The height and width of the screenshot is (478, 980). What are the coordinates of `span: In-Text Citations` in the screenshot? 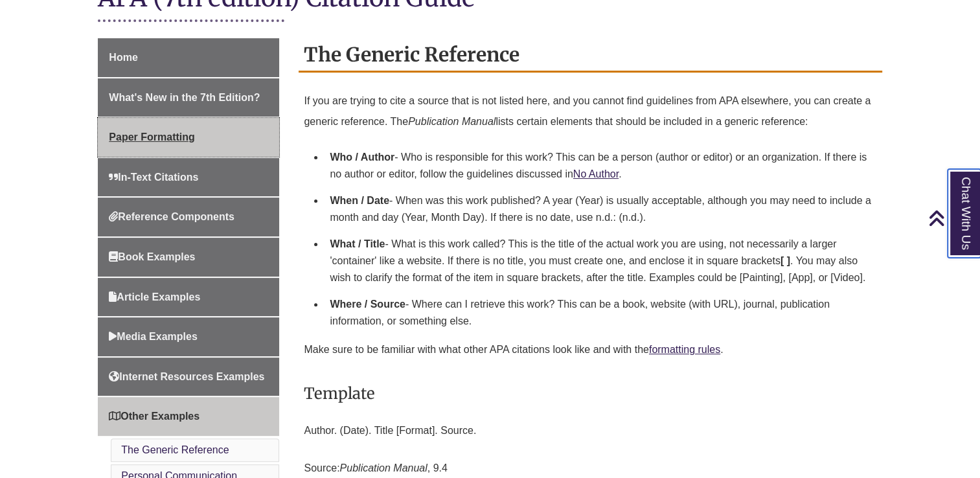 It's located at (153, 177).